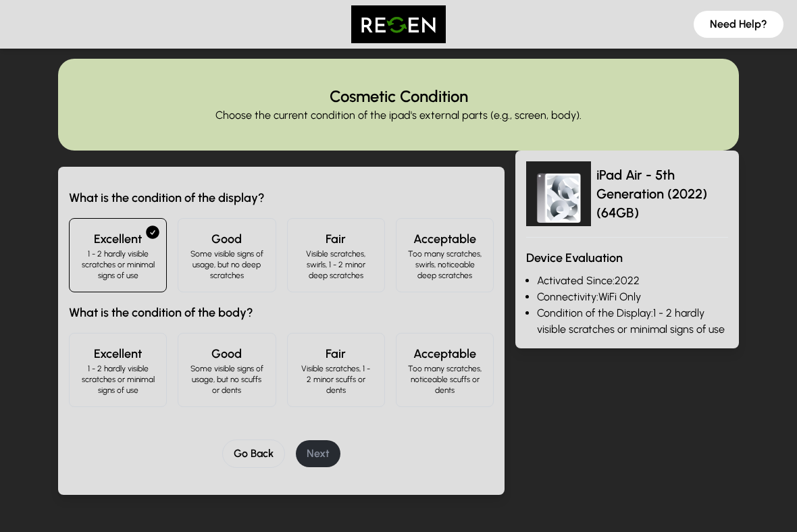 Image resolution: width=797 pixels, height=532 pixels. What do you see at coordinates (226, 379) in the screenshot?
I see `p: Some visible signs of usage, but no scuffs or dents` at bounding box center [226, 379].